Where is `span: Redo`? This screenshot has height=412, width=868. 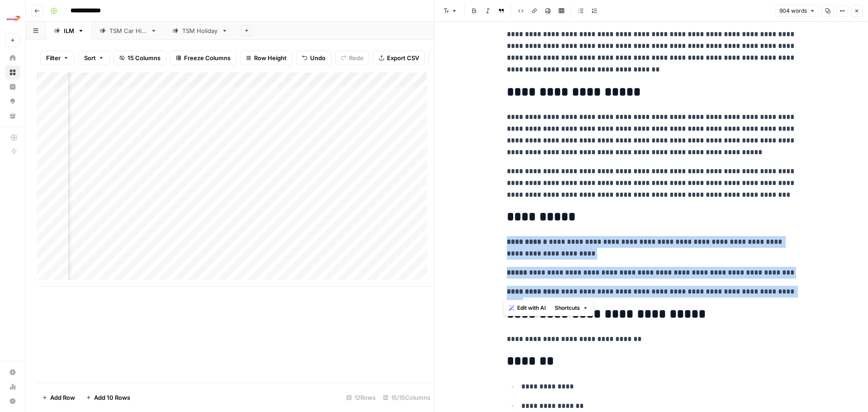
span: Redo is located at coordinates (356, 58).